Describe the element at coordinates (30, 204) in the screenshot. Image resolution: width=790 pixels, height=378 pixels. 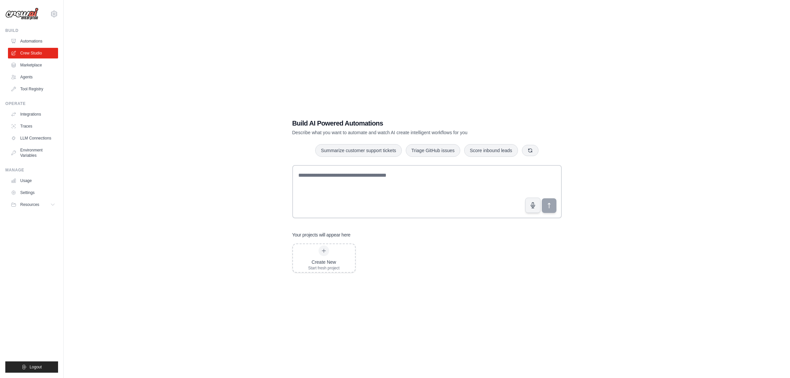
I see `span: Resources` at that location.